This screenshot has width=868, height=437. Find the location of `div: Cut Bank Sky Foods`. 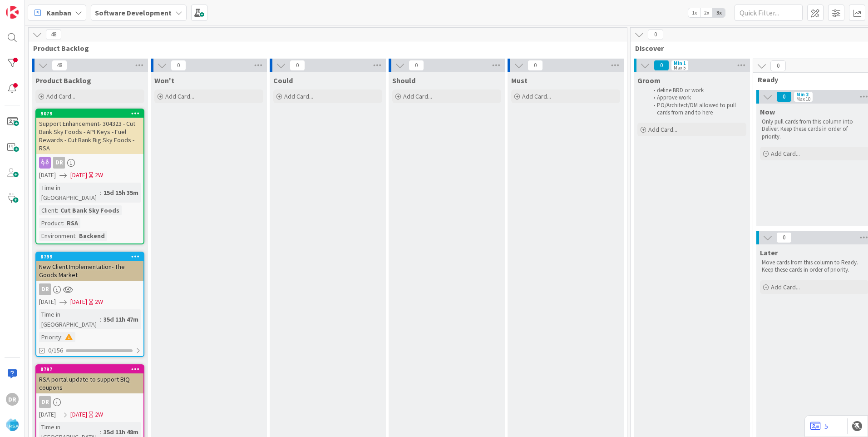

div: Cut Bank Sky Foods is located at coordinates (90, 210).